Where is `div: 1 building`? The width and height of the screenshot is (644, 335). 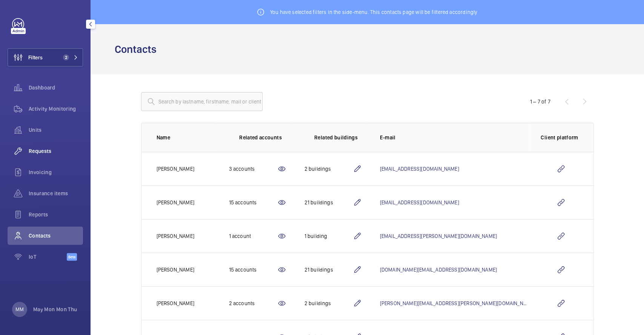
div: 1 building is located at coordinates (329, 236).